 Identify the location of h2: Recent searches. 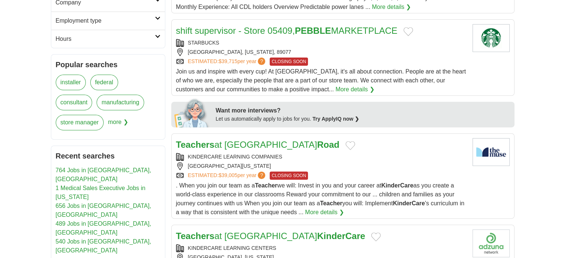
(108, 156).